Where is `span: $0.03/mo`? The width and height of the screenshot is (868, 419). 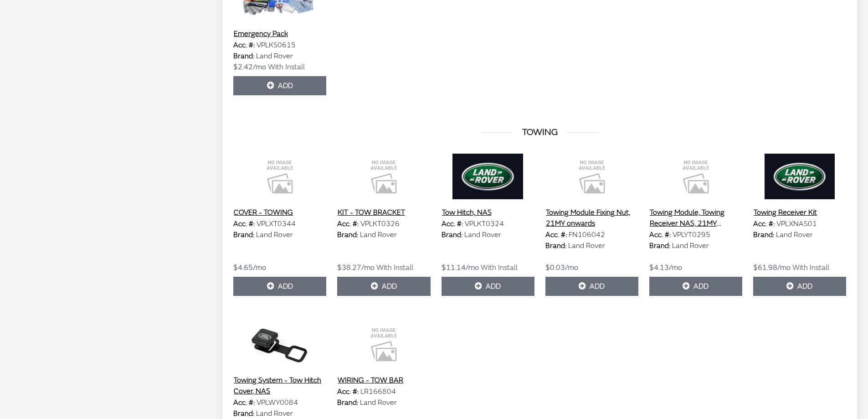
span: $0.03/mo is located at coordinates (562, 268).